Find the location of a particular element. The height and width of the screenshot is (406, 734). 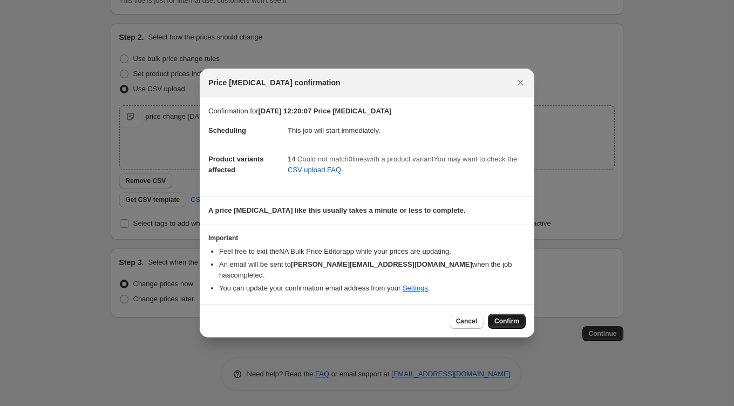

div: 14 is located at coordinates (406, 166).